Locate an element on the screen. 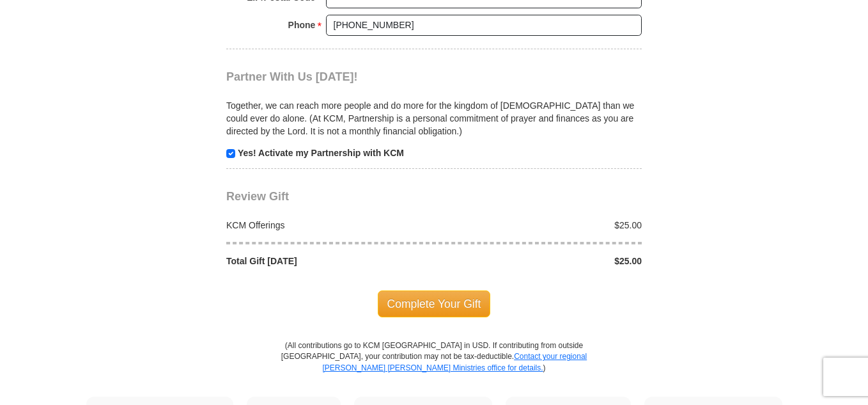 The width and height of the screenshot is (868, 405). div: KCM Offerings is located at coordinates (327, 226).